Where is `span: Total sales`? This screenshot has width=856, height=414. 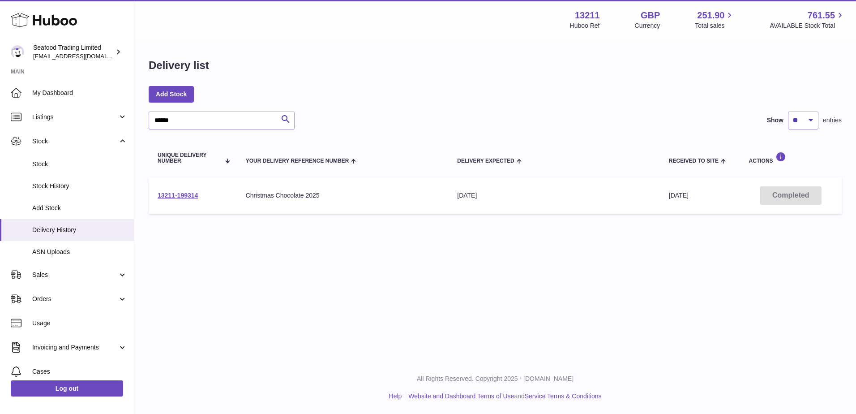 span: Total sales is located at coordinates (715, 26).